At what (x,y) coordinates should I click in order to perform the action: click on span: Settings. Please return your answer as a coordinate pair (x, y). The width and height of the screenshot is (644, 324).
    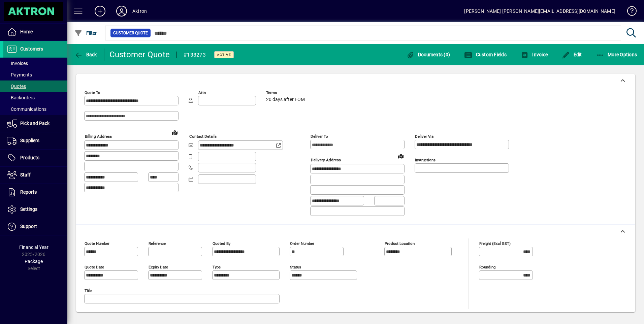
    Looking at the image, I should click on (28, 209).